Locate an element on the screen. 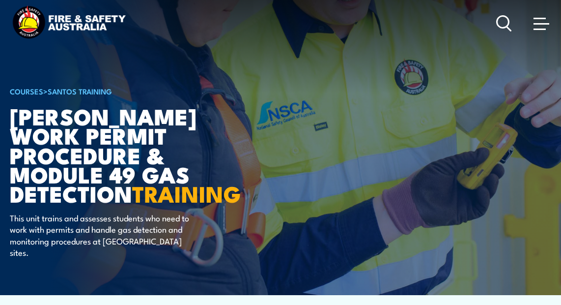 Image resolution: width=561 pixels, height=305 pixels. strong: TRAINING is located at coordinates (187, 193).